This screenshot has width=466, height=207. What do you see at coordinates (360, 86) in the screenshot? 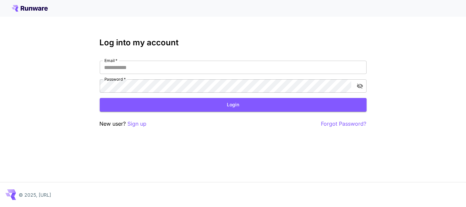
I see `button: toggle password visibility` at bounding box center [360, 86].